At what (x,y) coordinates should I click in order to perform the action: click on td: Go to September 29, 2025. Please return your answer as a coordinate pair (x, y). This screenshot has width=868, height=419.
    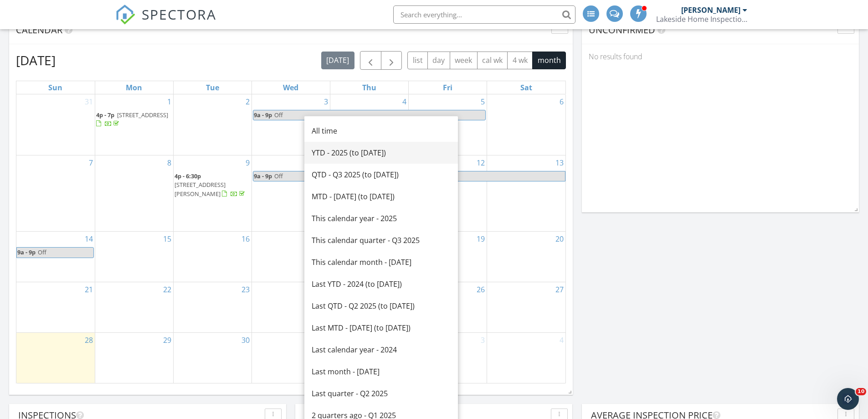
    Looking at the image, I should click on (134, 357).